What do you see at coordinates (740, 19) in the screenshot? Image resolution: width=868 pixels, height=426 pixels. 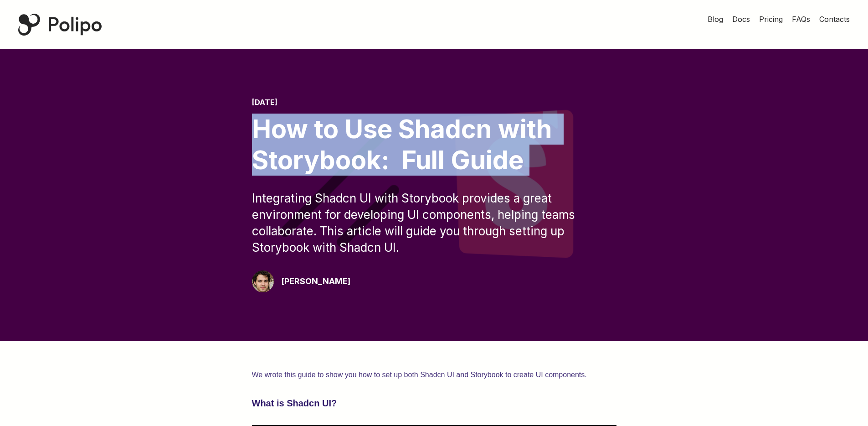 I see `a: Docs` at bounding box center [740, 19].